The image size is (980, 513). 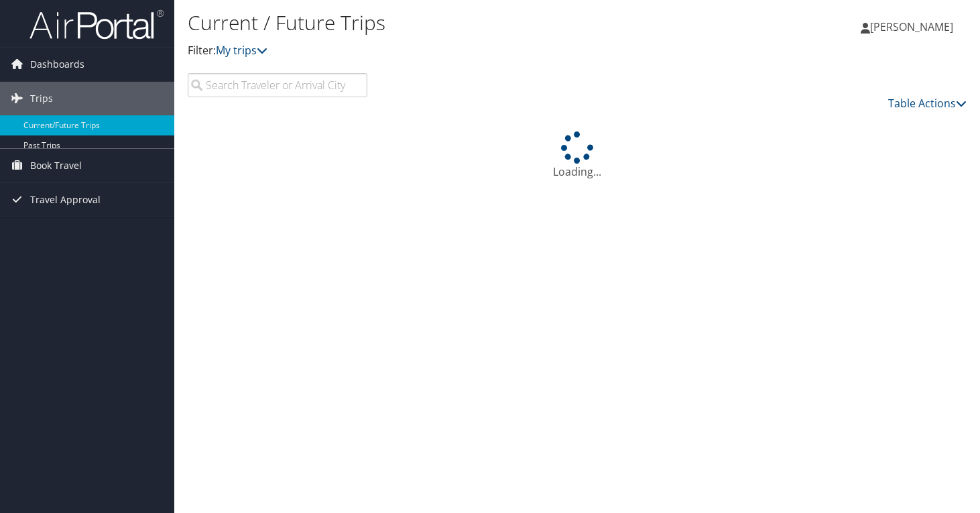 I want to click on img: airportal-logo.png, so click(x=97, y=24).